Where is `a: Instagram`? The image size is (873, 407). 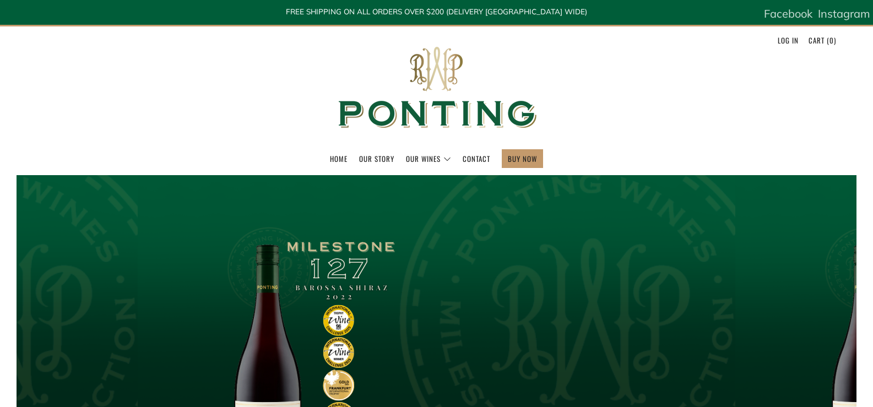
a: Instagram is located at coordinates (844, 14).